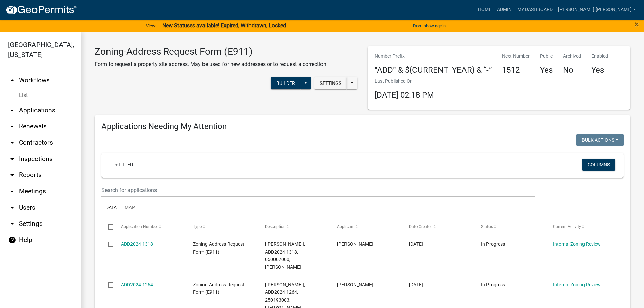 The image size is (644, 308). What do you see at coordinates (598, 165) in the screenshot?
I see `button: Columns` at bounding box center [598, 165].